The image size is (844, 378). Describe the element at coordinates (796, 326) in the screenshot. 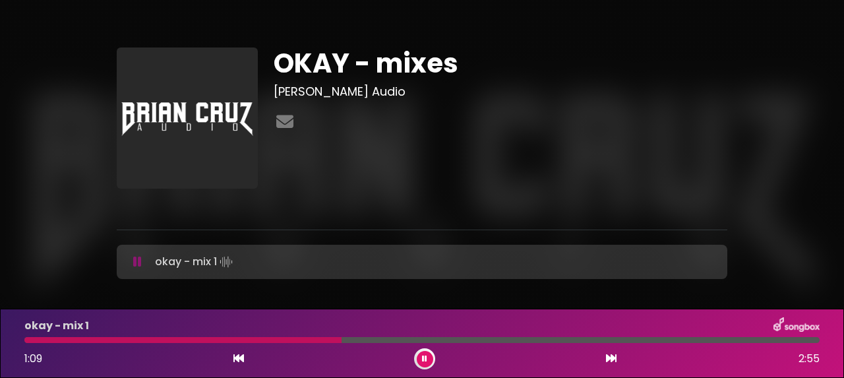

I see `img: songbox-logo-white.png` at that location.